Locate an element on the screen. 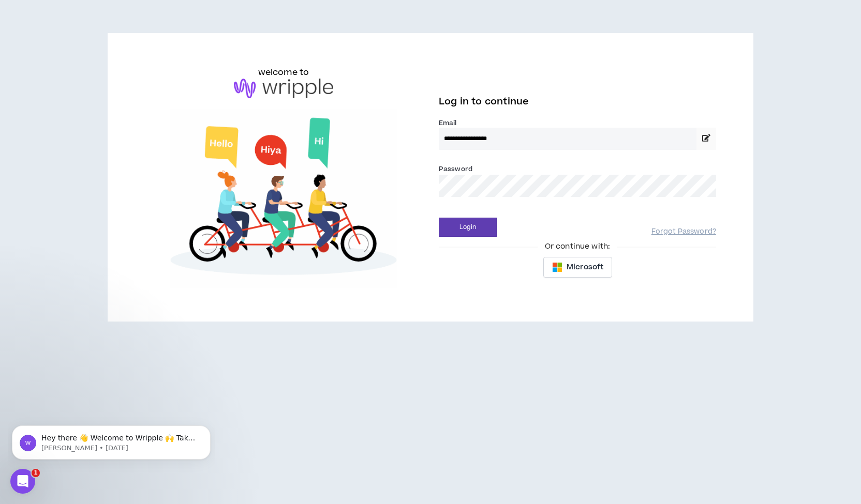 Image resolution: width=861 pixels, height=504 pixels. img: logo-brand.png is located at coordinates (284, 88).